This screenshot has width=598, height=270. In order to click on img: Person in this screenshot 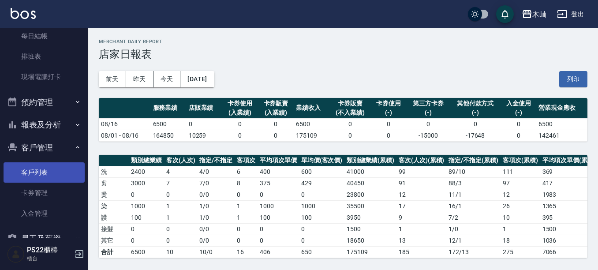, I will do `click(16, 254)`.